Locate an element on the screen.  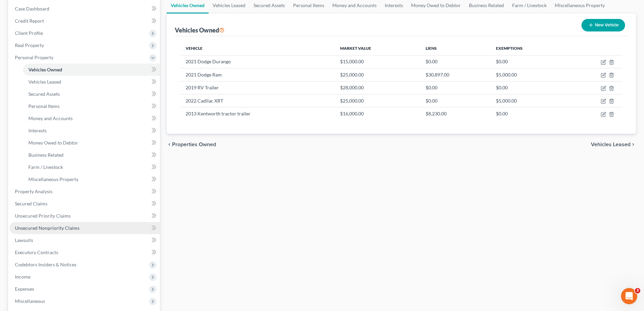
span: Money Owed to Debtor is located at coordinates (53, 143).